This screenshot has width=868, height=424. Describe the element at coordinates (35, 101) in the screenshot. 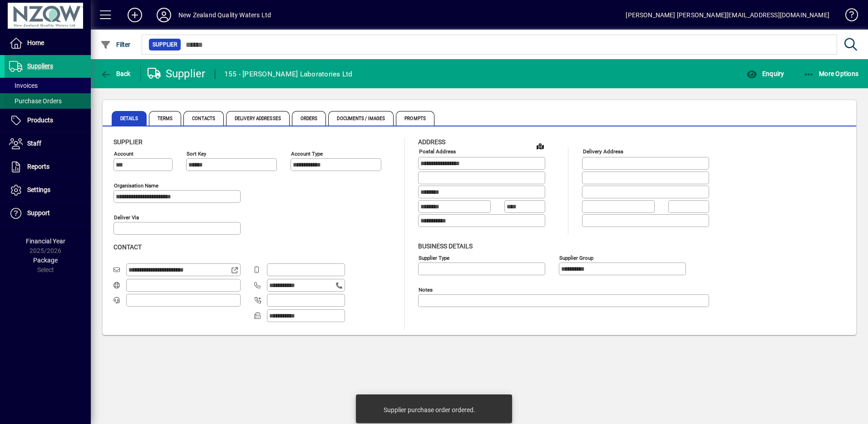

I see `span: Purchase Orders` at that location.